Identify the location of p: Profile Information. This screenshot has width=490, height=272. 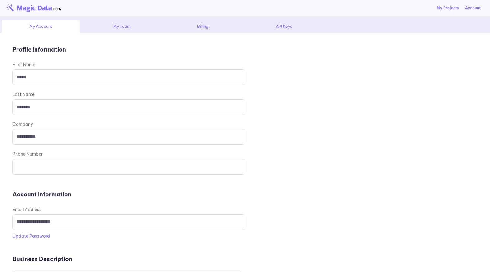
(245, 49).